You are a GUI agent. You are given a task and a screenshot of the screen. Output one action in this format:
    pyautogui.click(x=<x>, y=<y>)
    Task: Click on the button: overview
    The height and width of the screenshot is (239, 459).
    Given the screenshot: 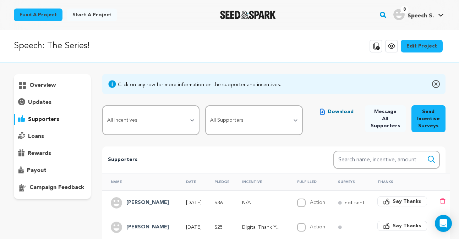 What is the action you would take?
    pyautogui.click(x=53, y=86)
    